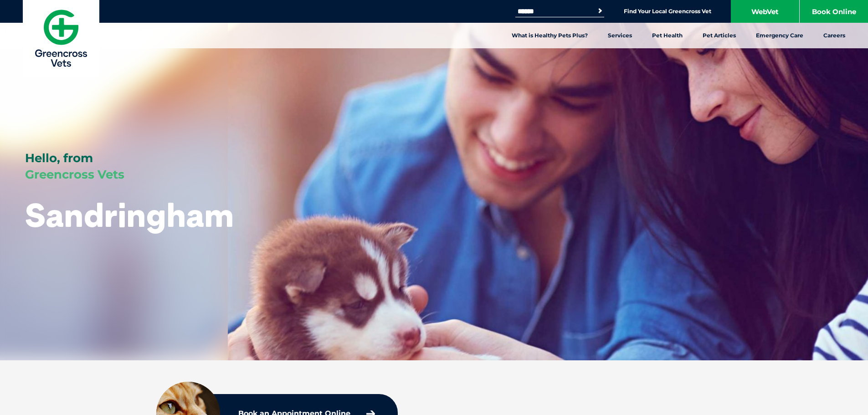  What do you see at coordinates (59, 158) in the screenshot?
I see `span: Hello, from` at bounding box center [59, 158].